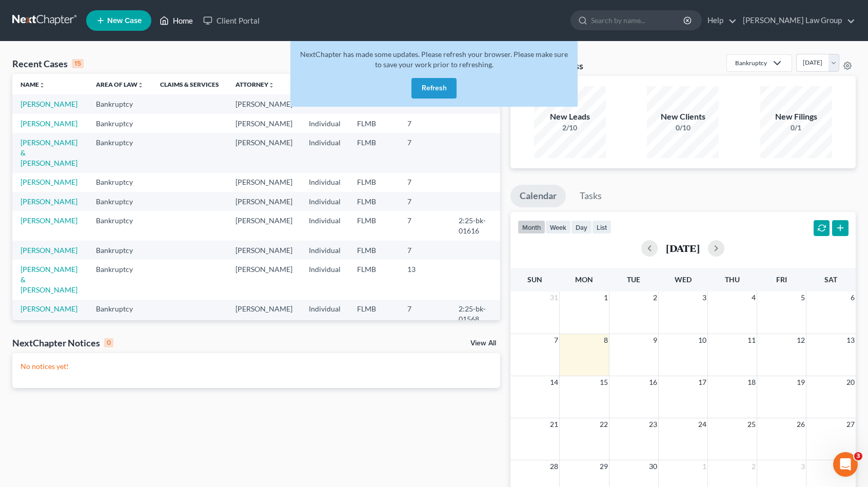 Image resolution: width=868 pixels, height=487 pixels. What do you see at coordinates (653, 424) in the screenshot?
I see `span: 23` at bounding box center [653, 424].